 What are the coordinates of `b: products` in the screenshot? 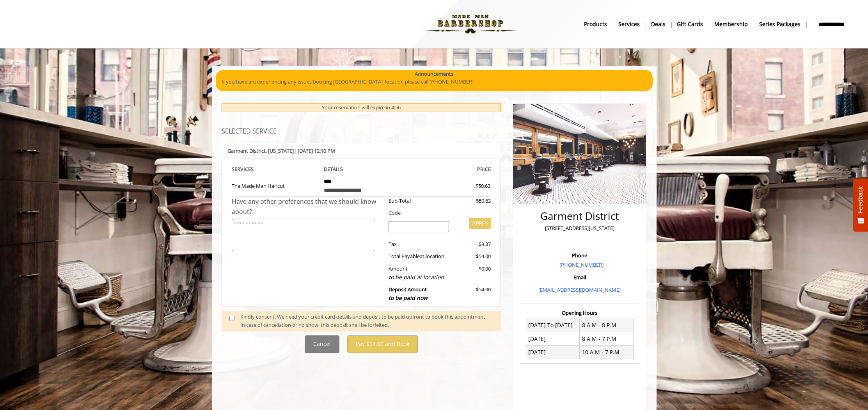 It's located at (595, 24).